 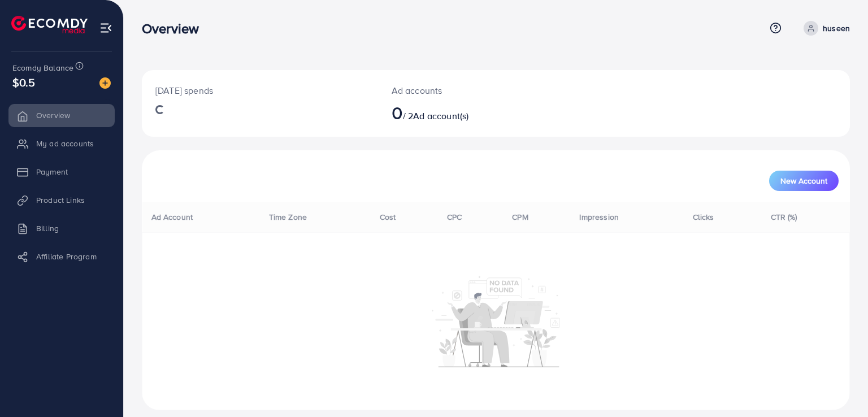 I want to click on img: logo, so click(x=49, y=25).